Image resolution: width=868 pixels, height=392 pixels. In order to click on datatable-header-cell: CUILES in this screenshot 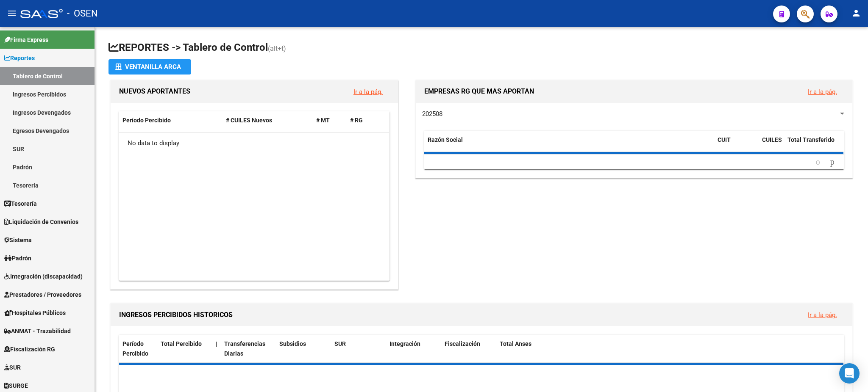, I will do `click(771, 145)`.